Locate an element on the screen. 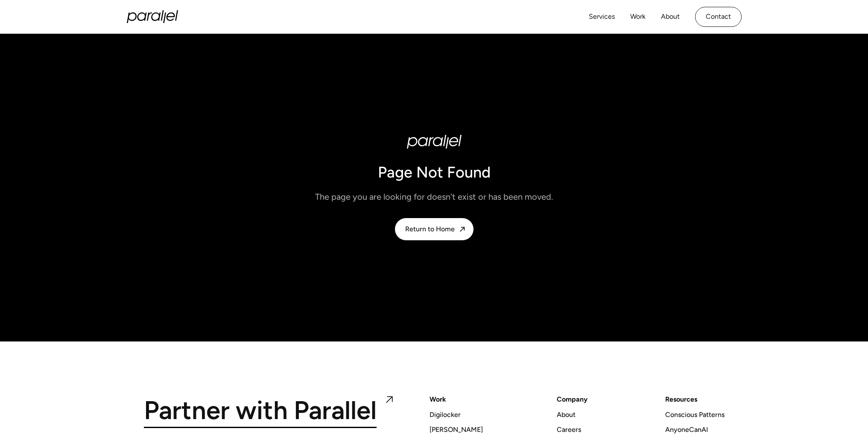 The height and width of the screenshot is (440, 868). a: Careers is located at coordinates (568, 429).